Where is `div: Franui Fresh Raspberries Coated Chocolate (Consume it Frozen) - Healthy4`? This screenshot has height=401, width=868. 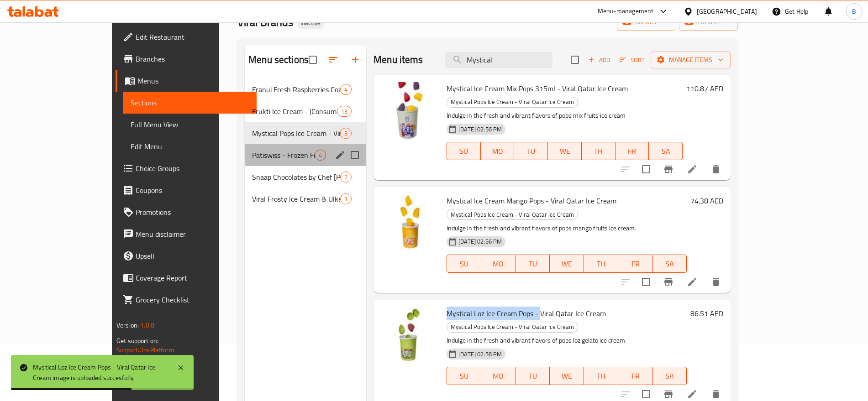
div: Franui Fresh Raspberries Coated Chocolate (Consume it Frozen) - Healthy4 is located at coordinates (305, 90).